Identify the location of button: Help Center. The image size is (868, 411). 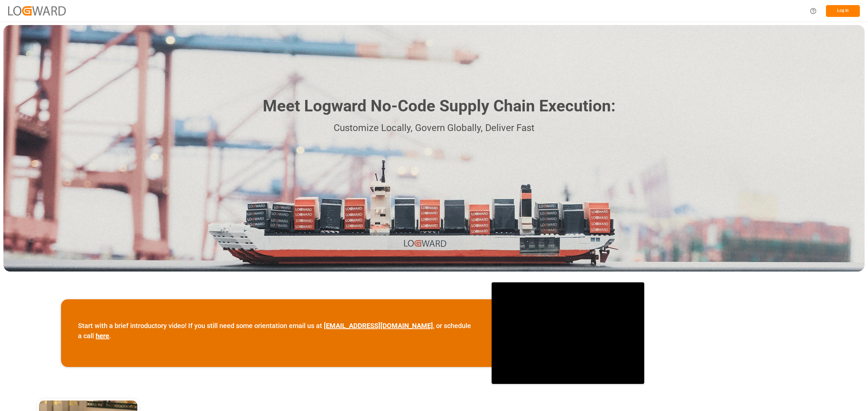
(813, 11).